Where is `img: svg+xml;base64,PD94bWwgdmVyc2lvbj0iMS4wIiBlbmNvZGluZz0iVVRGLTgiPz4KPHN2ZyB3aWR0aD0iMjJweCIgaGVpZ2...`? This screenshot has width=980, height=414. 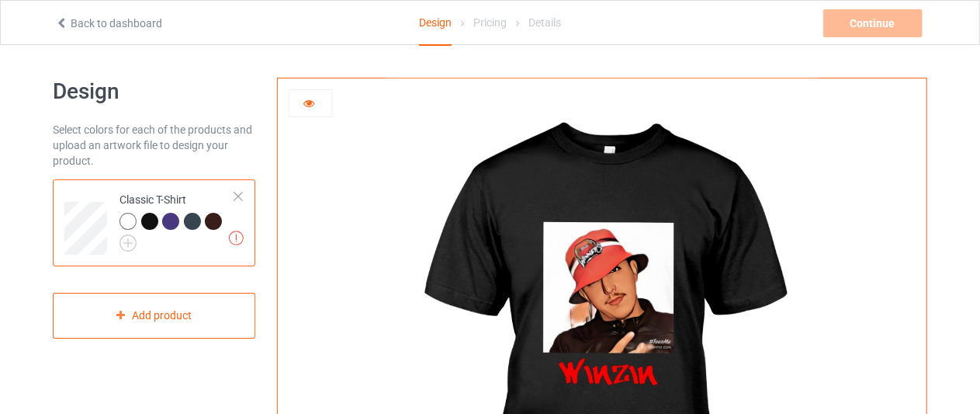 img: svg+xml;base64,PD94bWwgdmVyc2lvbj0iMS4wIiBlbmNvZGluZz0iVVRGLTgiPz4KPHN2ZyB3aWR0aD0iMjJweCIgaGVpZ2... is located at coordinates (128, 243).